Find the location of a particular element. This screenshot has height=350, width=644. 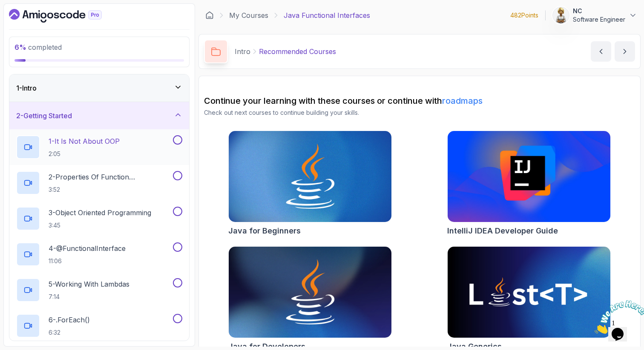

img: Chat attention grabber is located at coordinates (30, 20).